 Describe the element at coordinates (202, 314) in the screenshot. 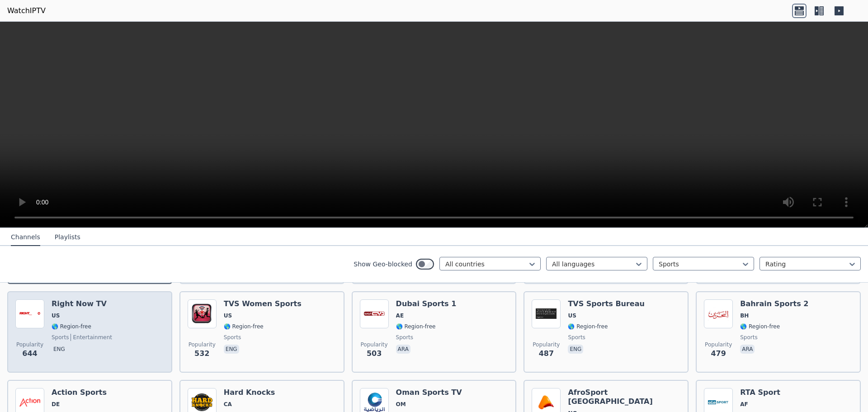

I see `img: TVS Women Sports` at that location.